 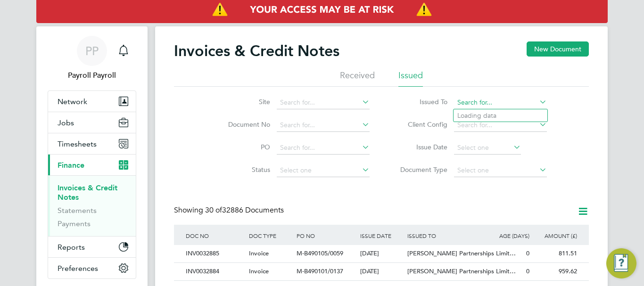 What do you see at coordinates (214, 210) in the screenshot?
I see `span: 30 of` at bounding box center [214, 210].